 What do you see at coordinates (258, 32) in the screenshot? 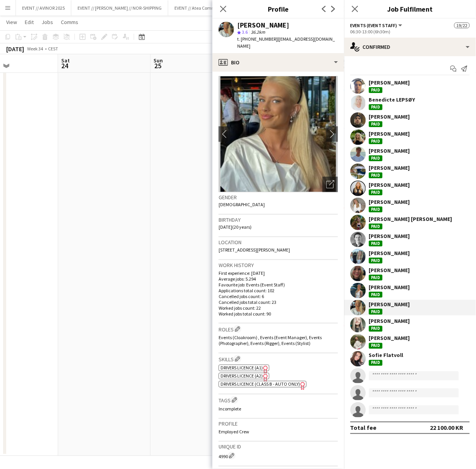
I see `span: 36.2km` at bounding box center [258, 32].